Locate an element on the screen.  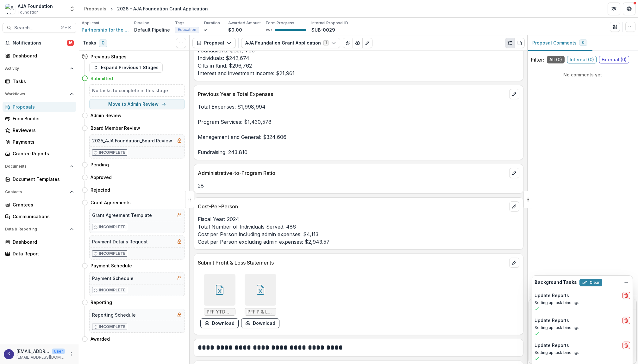
span: Activity is located at coordinates (36, 69).